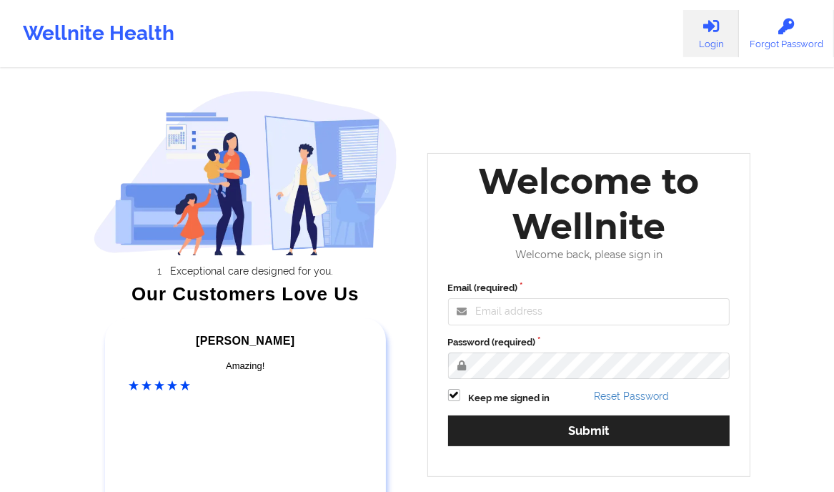 This screenshot has height=492, width=834. I want to click on input: Email address, so click(589, 312).